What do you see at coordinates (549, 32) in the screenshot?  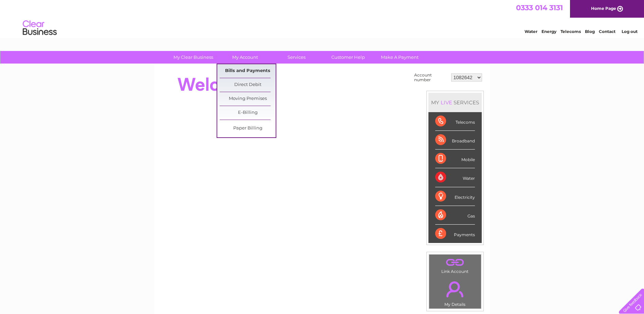 I see `a: Energy` at bounding box center [549, 32].